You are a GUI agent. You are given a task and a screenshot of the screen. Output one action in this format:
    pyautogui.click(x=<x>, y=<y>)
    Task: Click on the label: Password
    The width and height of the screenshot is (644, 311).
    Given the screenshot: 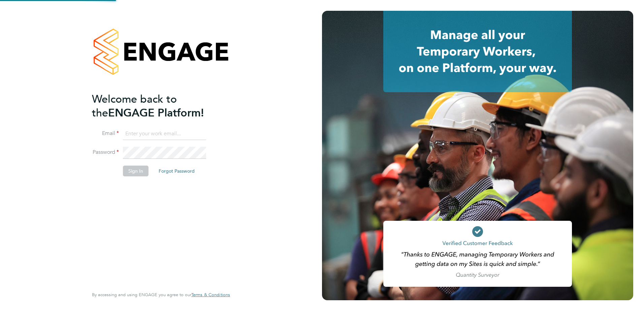 What is the action you would take?
    pyautogui.click(x=106, y=152)
    